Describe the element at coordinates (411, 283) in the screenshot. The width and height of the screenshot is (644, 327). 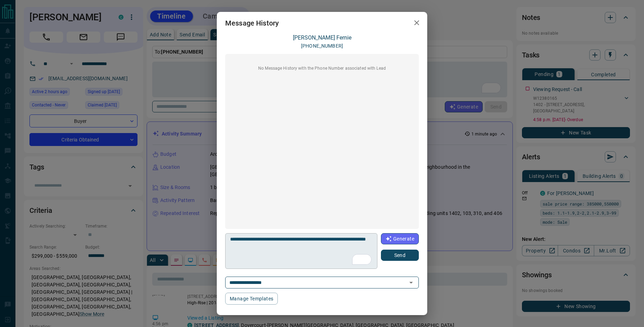
I see `button: Open` at that location.